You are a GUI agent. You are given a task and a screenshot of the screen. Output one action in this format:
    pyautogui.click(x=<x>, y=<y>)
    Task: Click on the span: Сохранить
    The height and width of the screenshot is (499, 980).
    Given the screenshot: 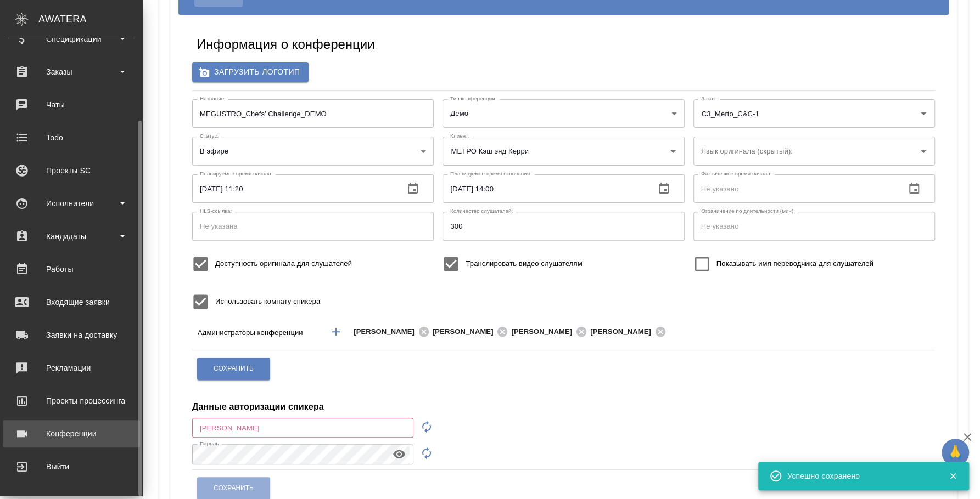 What is the action you would take?
    pyautogui.click(x=233, y=369)
    